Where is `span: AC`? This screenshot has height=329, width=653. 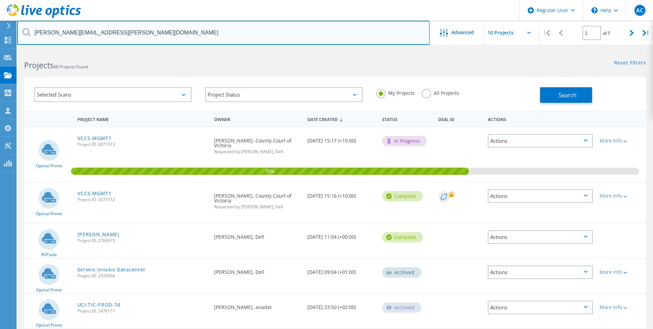
span: AC is located at coordinates (640, 10).